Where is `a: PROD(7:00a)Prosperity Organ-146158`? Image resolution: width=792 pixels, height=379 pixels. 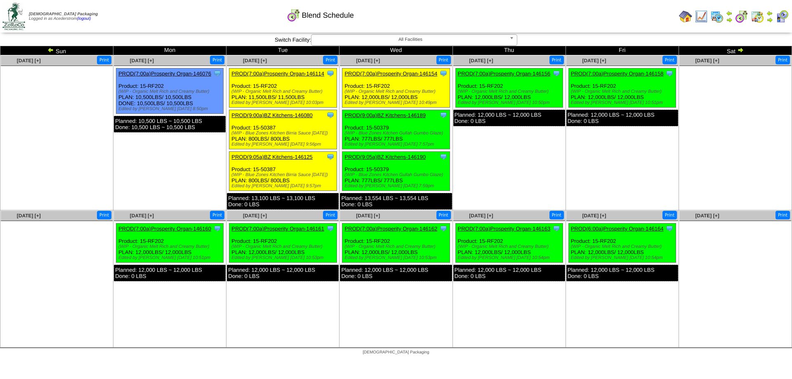
a: PROD(7:00a)Prosperity Organ-146158 is located at coordinates (617, 73).